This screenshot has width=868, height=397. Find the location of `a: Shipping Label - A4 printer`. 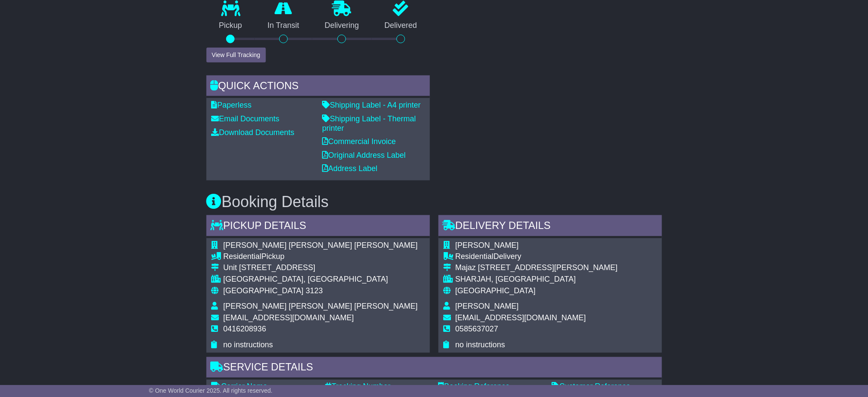

a: Shipping Label - A4 printer is located at coordinates (372, 105).